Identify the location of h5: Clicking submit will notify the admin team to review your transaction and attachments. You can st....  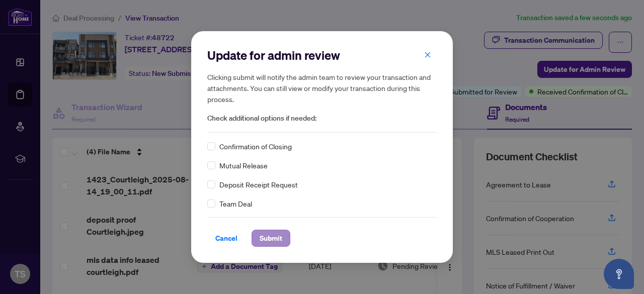
(322, 88).